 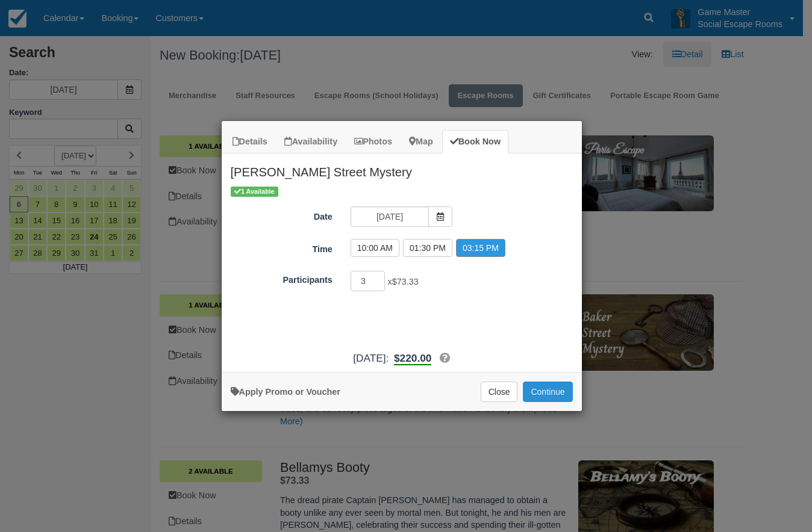 I want to click on label: 03:15 PM, so click(x=481, y=248).